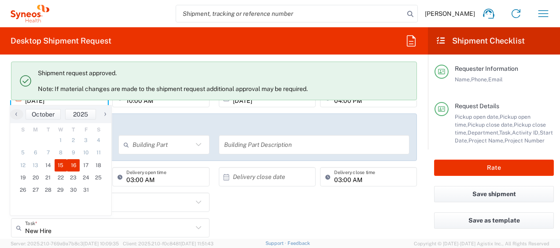 This screenshot has width=560, height=248. Describe the element at coordinates (98, 153) in the screenshot. I see `span: 11` at that location.